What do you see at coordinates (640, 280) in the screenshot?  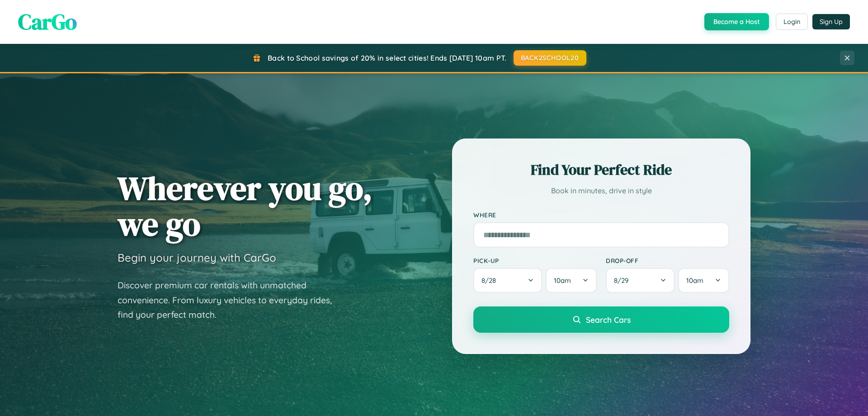 I see `button: 8/29` at bounding box center [640, 280].